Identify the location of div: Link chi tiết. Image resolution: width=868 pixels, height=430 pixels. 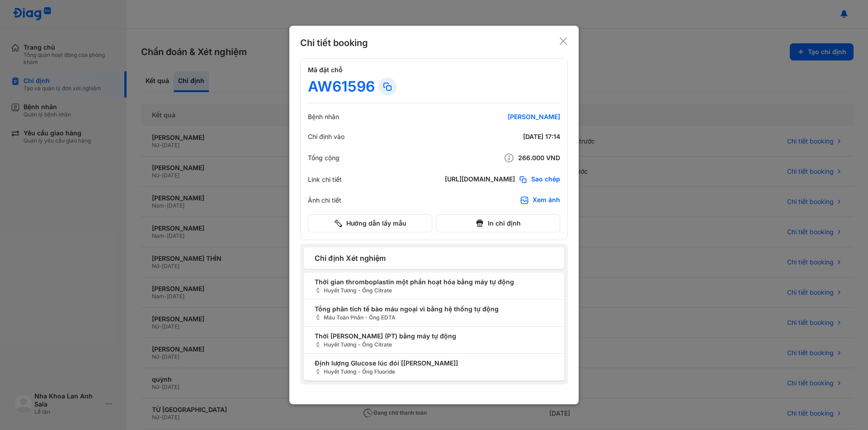
(324, 180).